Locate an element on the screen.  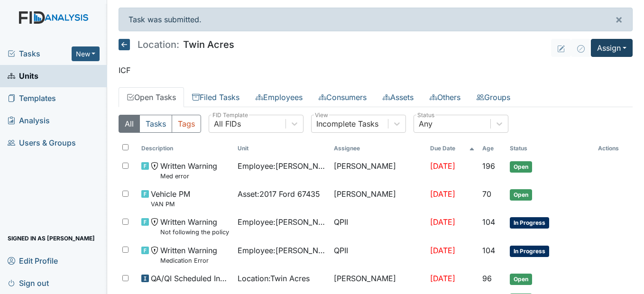
span: 70 is located at coordinates (486, 194).